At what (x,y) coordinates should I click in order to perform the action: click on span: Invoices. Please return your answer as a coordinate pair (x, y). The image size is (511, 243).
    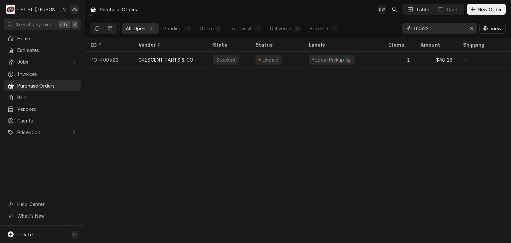
    Looking at the image, I should click on (47, 74).